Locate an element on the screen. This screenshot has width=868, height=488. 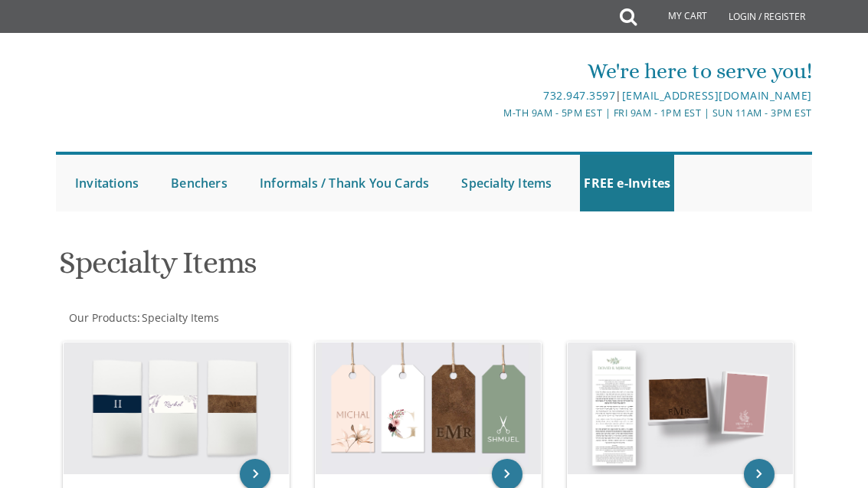
a: My Cart is located at coordinates (676, 17).